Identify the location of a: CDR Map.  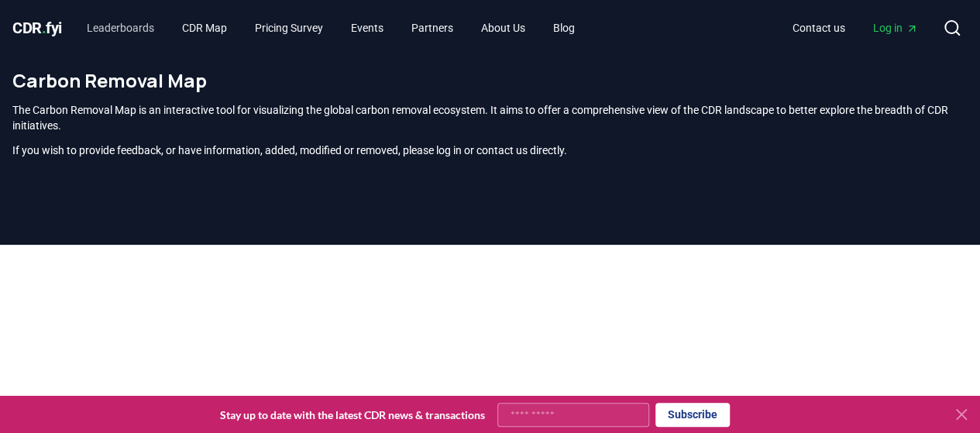
(204, 28).